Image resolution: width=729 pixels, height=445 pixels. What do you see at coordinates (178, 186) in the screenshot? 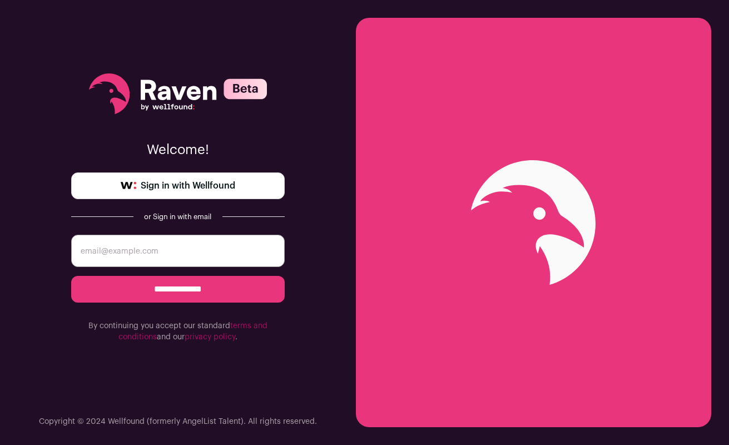
I see `a: Sign in with Wellfound` at bounding box center [178, 186].